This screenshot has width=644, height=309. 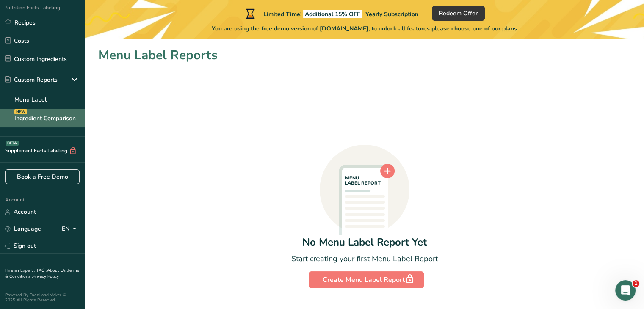 I want to click on tspan: LABEL REPORT, so click(x=363, y=183).